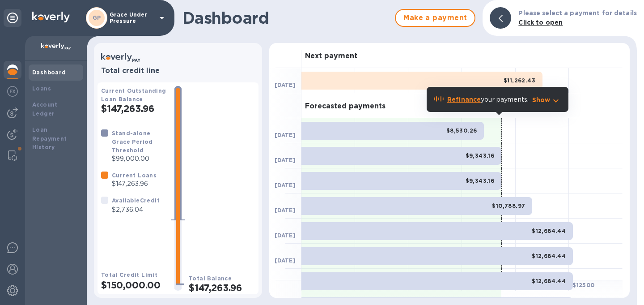 This screenshot has height=305, width=644. Describe the element at coordinates (132, 18) in the screenshot. I see `p: Grace Under Pressure` at that location.